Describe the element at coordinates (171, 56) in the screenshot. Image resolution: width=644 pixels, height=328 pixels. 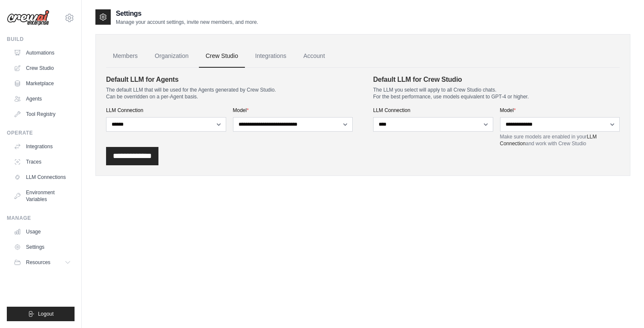
I see `a: Organization` at that location.